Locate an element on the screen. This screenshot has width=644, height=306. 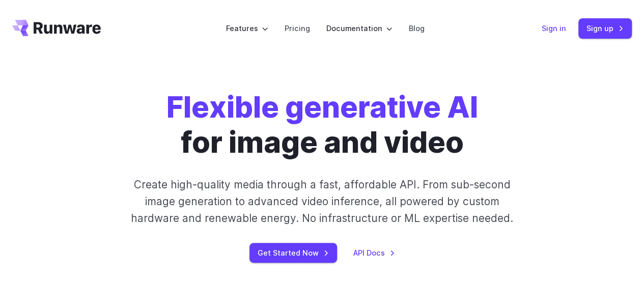
label: Features is located at coordinates (247, 28).